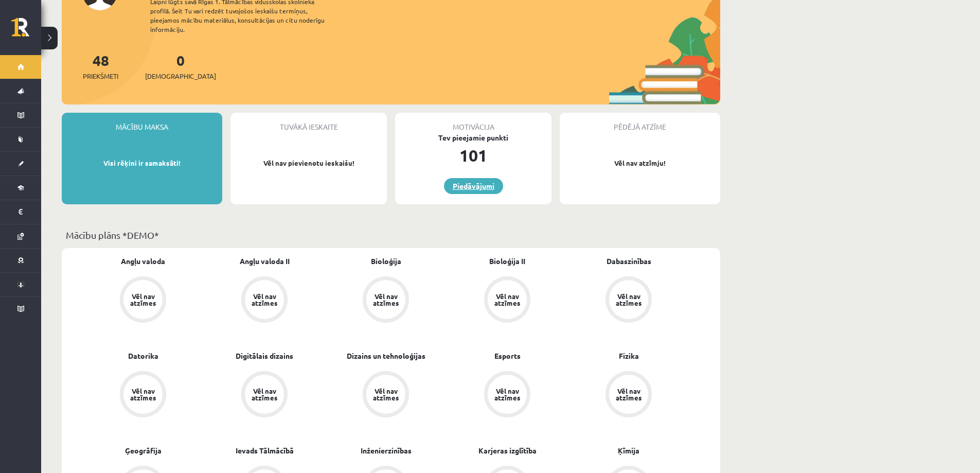  Describe the element at coordinates (385, 261) in the screenshot. I see `a: Bioloģija` at that location.